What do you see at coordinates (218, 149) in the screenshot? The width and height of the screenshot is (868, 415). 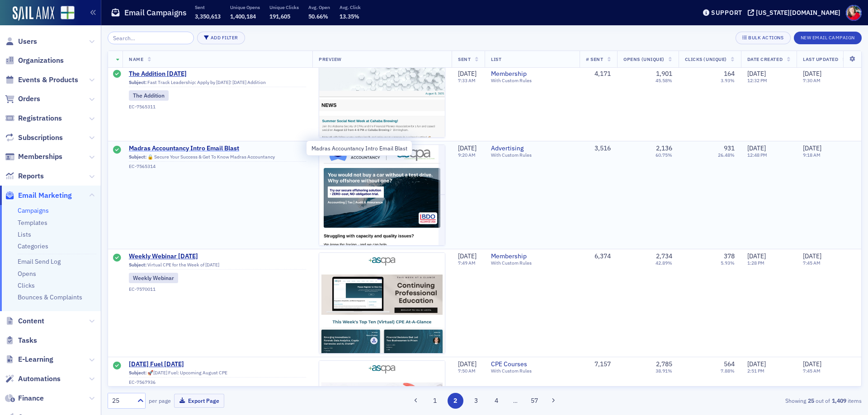 I see `a: Madras Accountancy Intro Email Blast` at bounding box center [218, 149].